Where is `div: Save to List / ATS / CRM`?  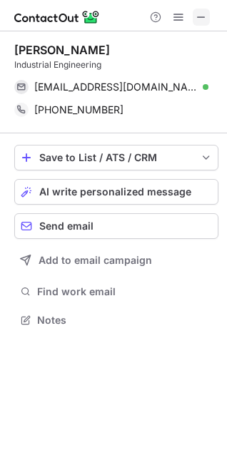
div: Save to List / ATS / CRM is located at coordinates (116, 158).